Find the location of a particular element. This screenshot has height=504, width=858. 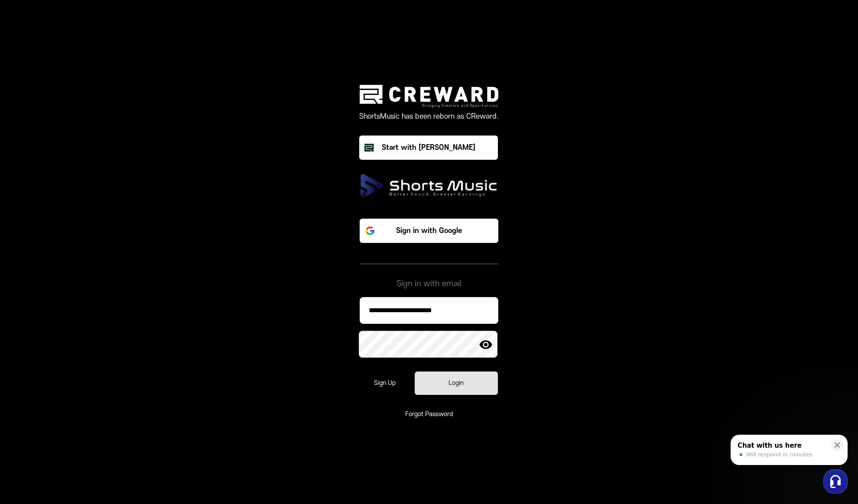

img: creward logo is located at coordinates (429, 96).